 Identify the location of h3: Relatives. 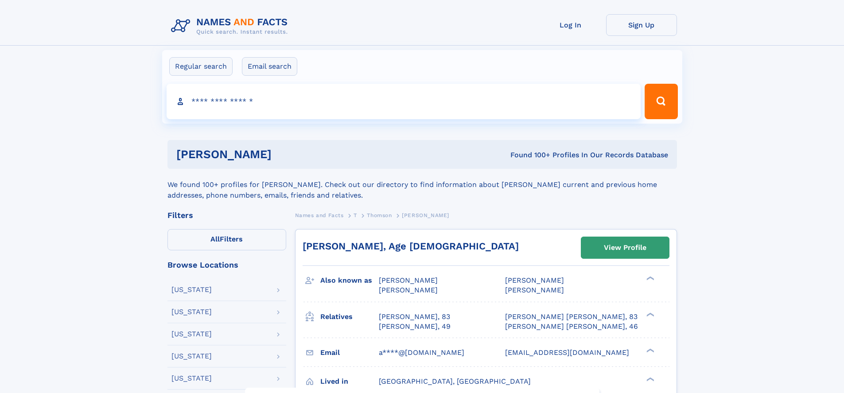
(350, 317).